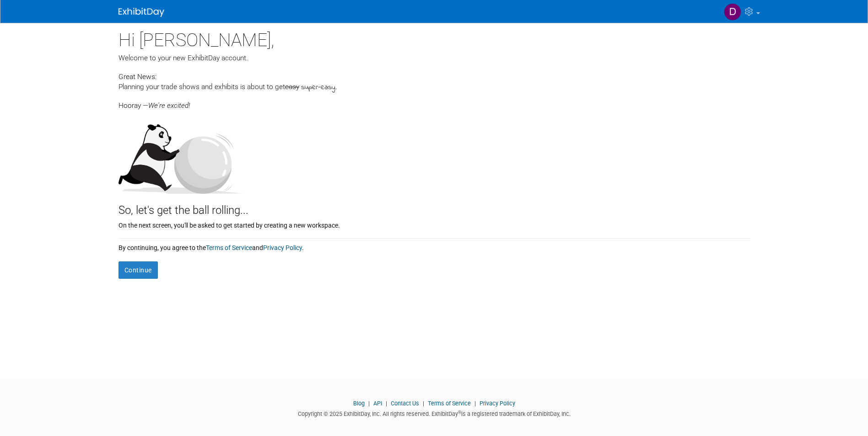 Image resolution: width=868 pixels, height=436 pixels. I want to click on img: ExhibitDay, so click(142, 13).